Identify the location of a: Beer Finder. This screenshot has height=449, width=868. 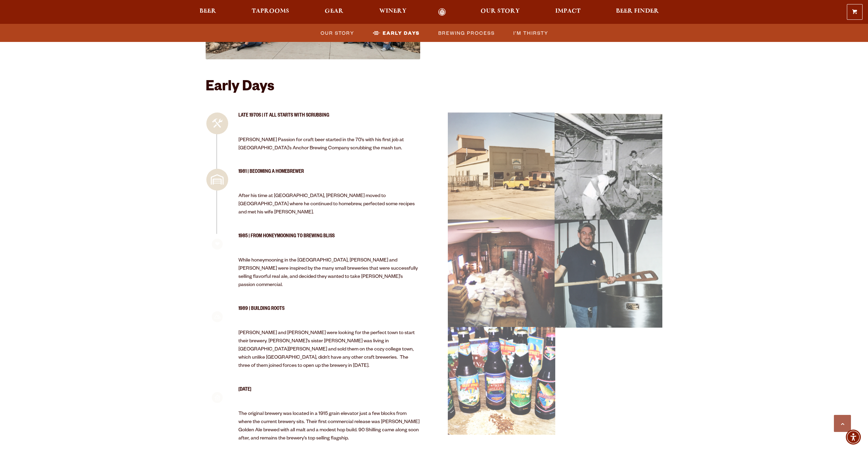
(638, 12).